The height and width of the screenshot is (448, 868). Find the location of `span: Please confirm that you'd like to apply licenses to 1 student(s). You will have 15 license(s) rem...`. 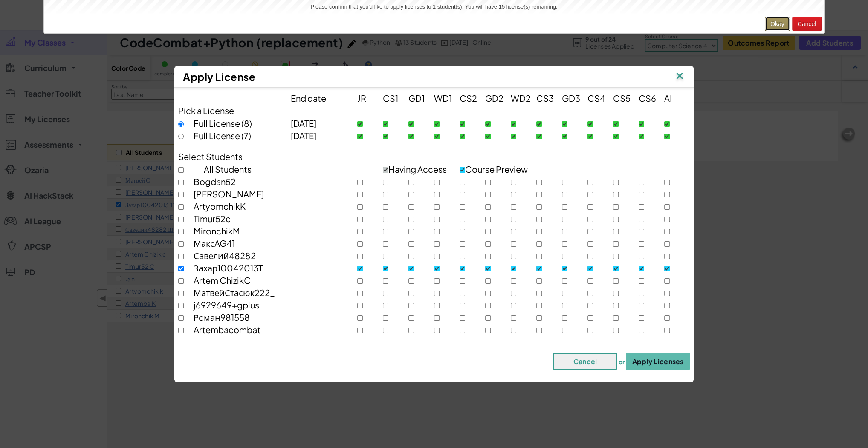

span: Please confirm that you'd like to apply licenses to 1 student(s). You will have 15 license(s) rem... is located at coordinates (434, 6).